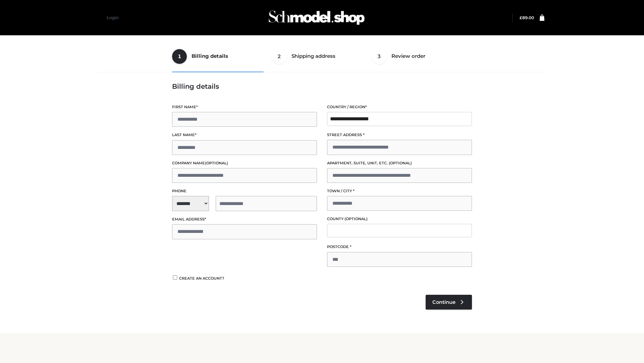 The image size is (644, 363). Describe the element at coordinates (244, 162) in the screenshot. I see `label: Company name` at that location.